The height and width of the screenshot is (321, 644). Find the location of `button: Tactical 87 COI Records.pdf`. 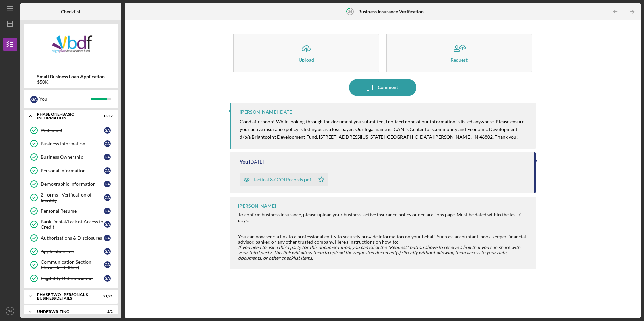

button: Tactical 87 COI Records.pdf is located at coordinates (284, 180).